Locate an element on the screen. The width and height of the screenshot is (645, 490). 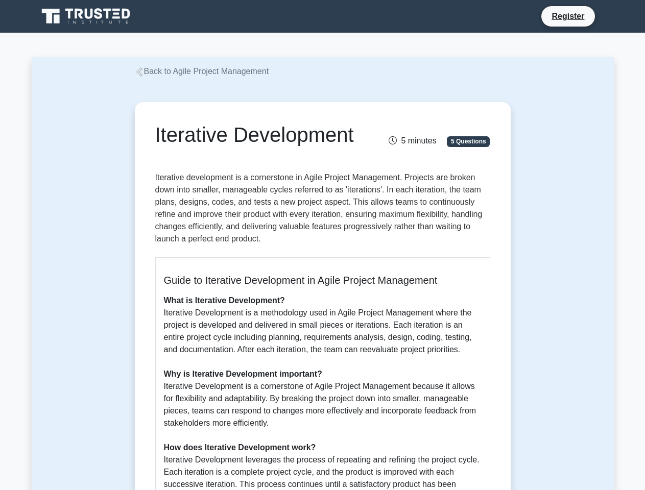
h1: Iterative Development is located at coordinates (265, 135).